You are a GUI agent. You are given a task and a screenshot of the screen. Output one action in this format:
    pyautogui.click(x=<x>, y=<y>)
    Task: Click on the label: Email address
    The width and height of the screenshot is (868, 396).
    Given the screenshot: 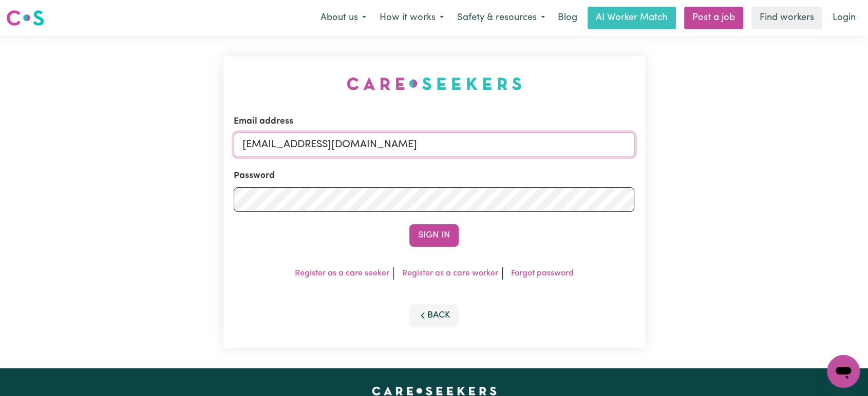 What is the action you would take?
    pyautogui.click(x=263, y=121)
    